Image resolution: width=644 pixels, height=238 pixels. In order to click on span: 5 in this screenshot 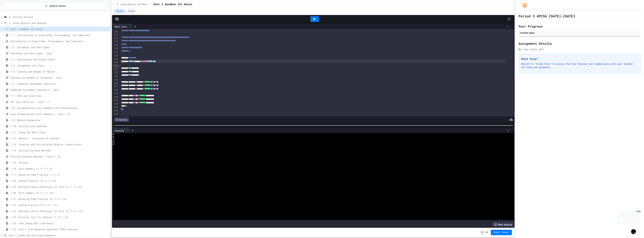, I will do `click(114, 138)`.